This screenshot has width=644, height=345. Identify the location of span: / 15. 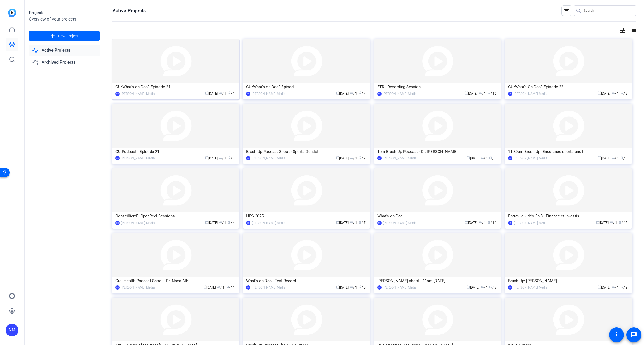
(623, 223).